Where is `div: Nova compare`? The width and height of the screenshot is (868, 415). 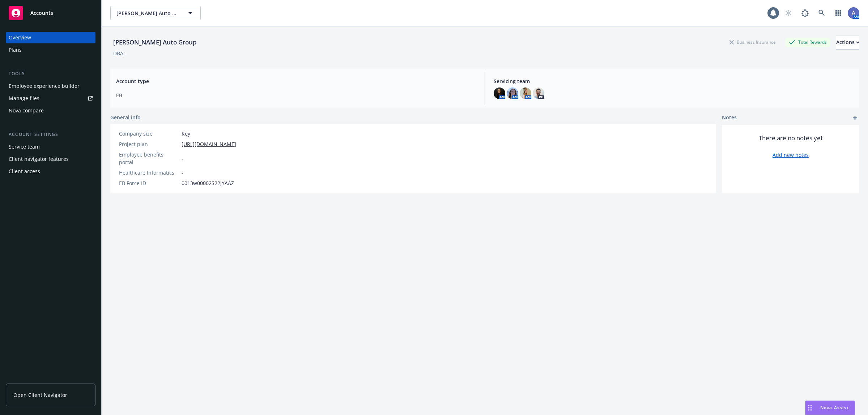
div: Nova compare is located at coordinates (26, 110).